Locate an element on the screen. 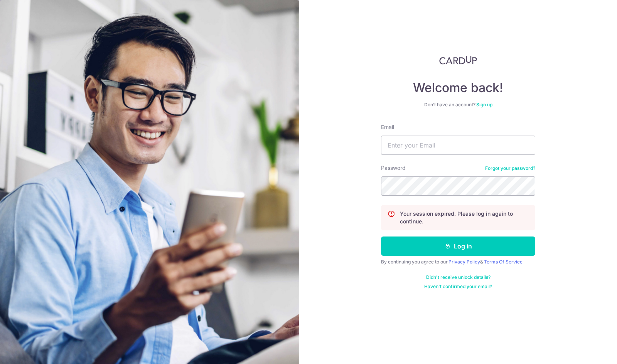 This screenshot has width=617, height=364. h4: Welcome back! is located at coordinates (458, 88).